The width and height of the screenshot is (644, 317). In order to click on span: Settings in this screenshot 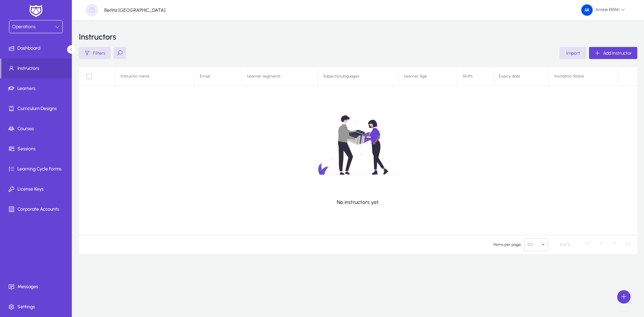, I will do `click(37, 308)`.